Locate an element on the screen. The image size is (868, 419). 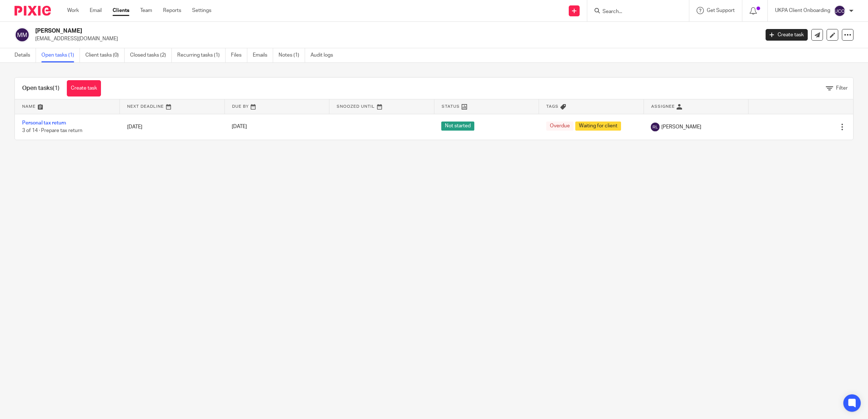
a: Audit logs is located at coordinates (324, 55).